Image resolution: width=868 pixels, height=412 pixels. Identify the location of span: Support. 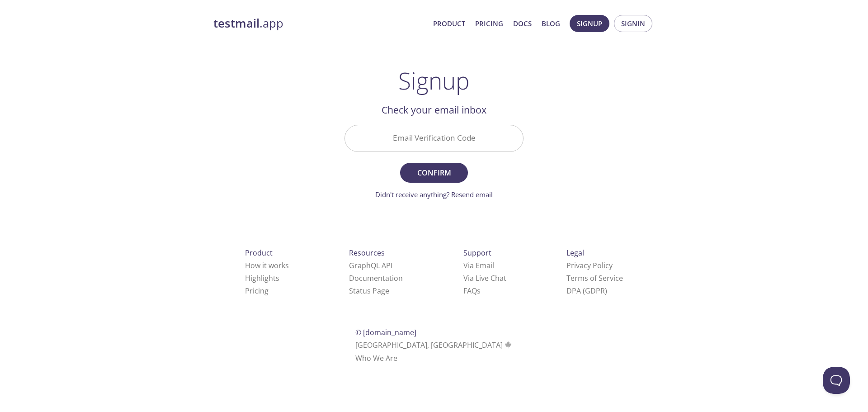
(478, 253).